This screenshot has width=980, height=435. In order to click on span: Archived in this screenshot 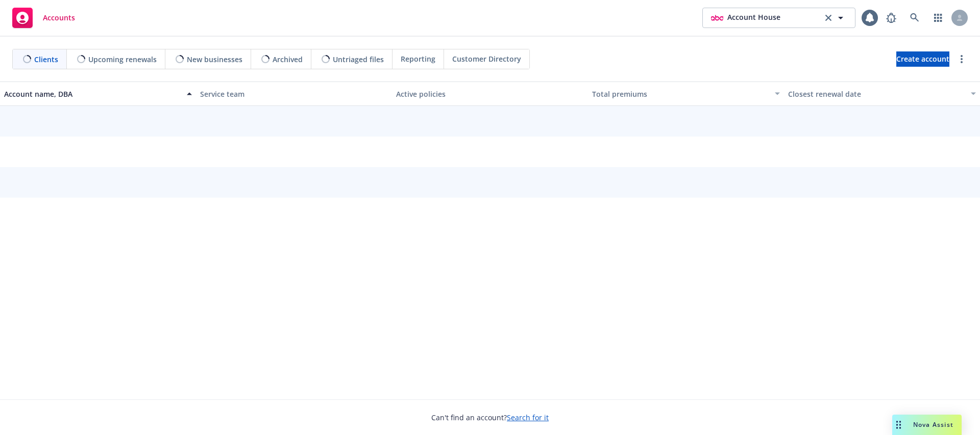, I will do `click(288, 59)`.